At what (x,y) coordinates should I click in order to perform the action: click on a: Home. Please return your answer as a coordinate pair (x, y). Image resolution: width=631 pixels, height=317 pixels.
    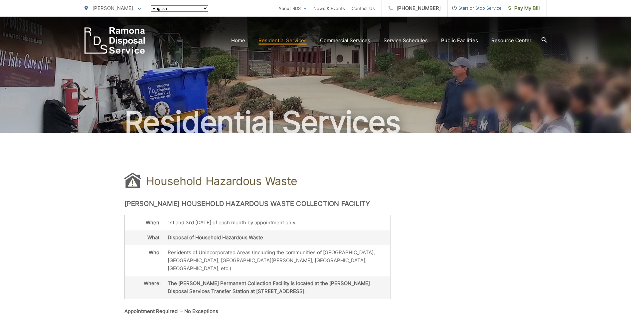
    Looking at the image, I should click on (238, 41).